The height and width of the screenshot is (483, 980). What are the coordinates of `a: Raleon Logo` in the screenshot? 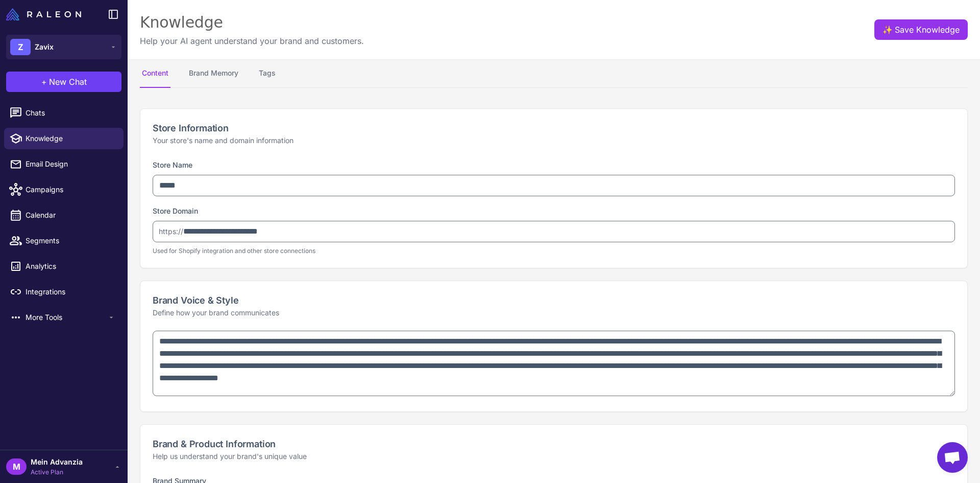 It's located at (46, 14).